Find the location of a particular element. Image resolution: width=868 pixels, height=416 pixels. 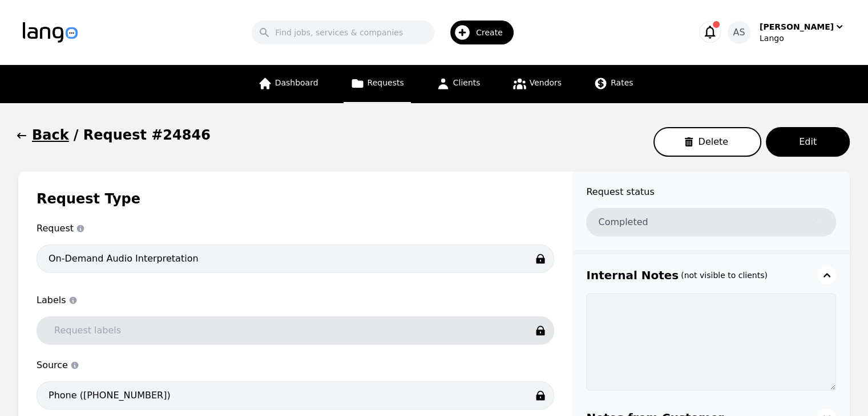

button: Back is located at coordinates (44, 135).